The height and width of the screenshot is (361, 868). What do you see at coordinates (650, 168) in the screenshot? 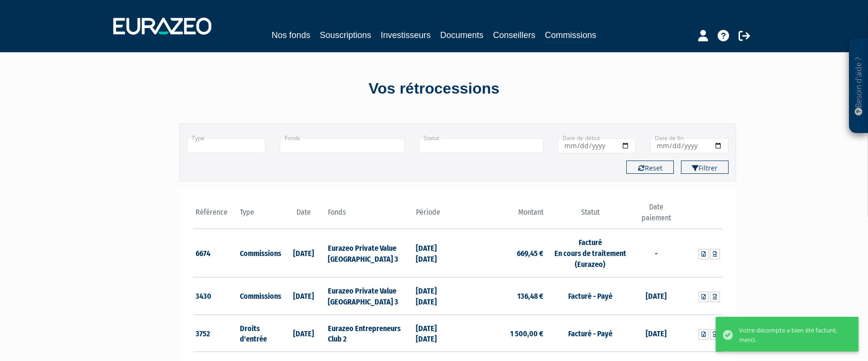
I see `button: Reset` at bounding box center [650, 168].